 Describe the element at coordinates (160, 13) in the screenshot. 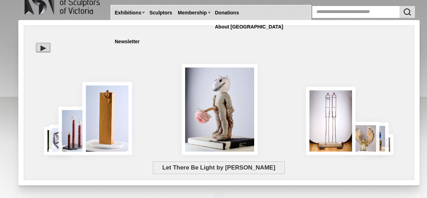

I see `a: Sculptors` at that location.